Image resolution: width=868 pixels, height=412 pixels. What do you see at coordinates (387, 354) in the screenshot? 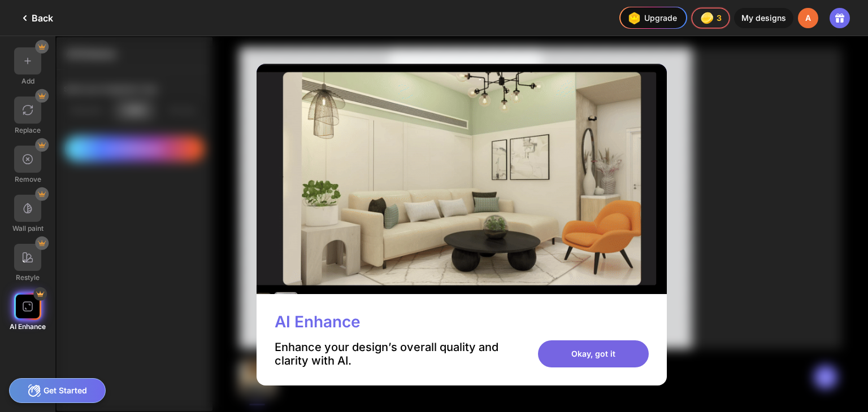
I see `div: Enhance your design’s overall quality and clarity with AI.` at bounding box center [387, 354].